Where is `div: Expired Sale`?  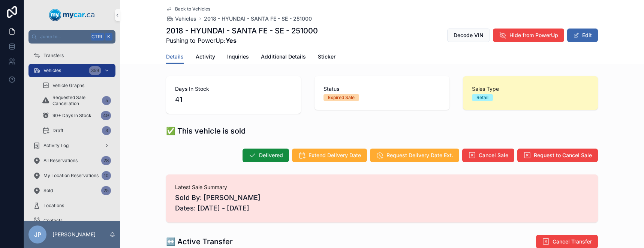
div: Expired Sale is located at coordinates (341, 98).